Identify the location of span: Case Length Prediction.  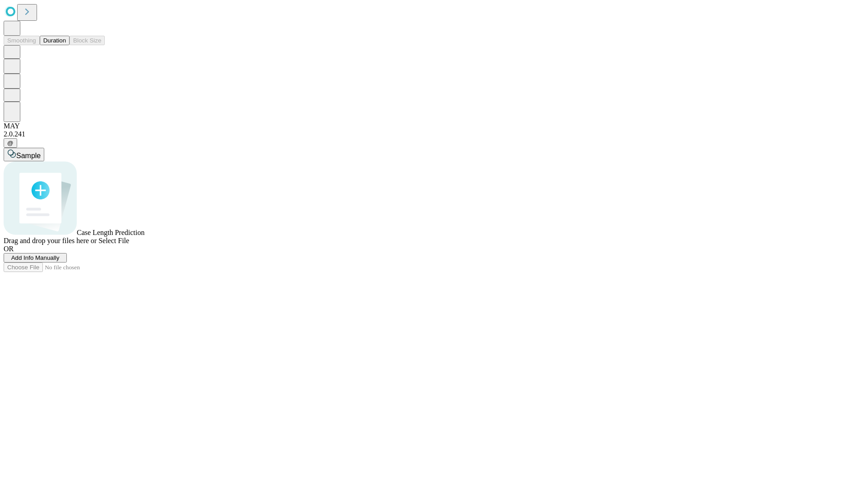
(111, 232).